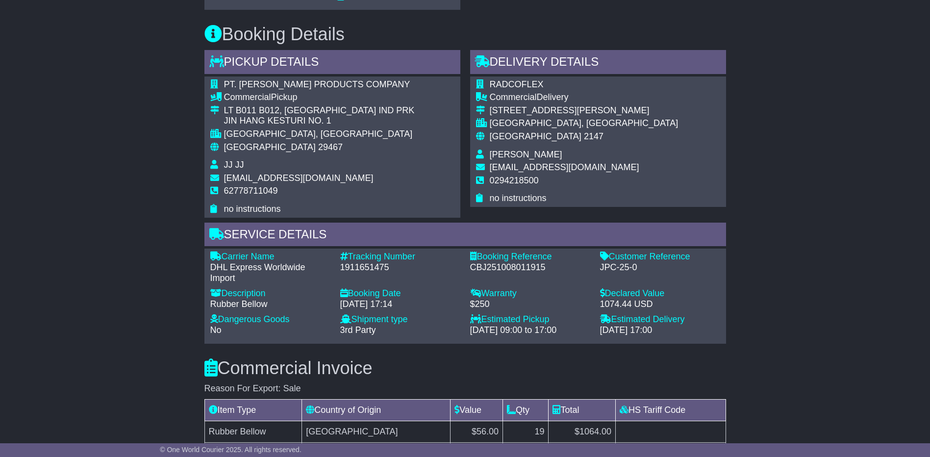 The width and height of the screenshot is (930, 457). What do you see at coordinates (660, 268) in the screenshot?
I see `div: JPC-25-0` at bounding box center [660, 268].